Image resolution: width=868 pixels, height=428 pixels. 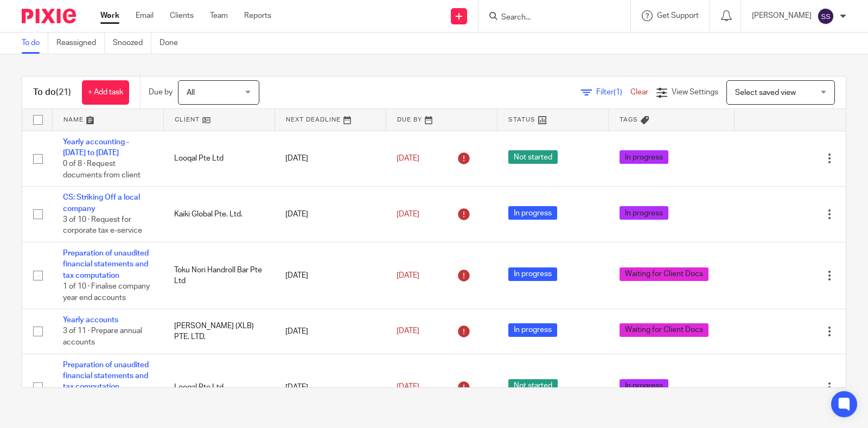 I want to click on span: All, so click(x=190, y=93).